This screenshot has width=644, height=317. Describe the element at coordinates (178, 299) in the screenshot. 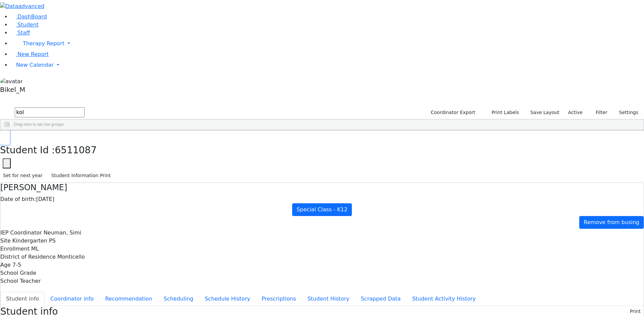

I see `button: Scheduling` at that location.